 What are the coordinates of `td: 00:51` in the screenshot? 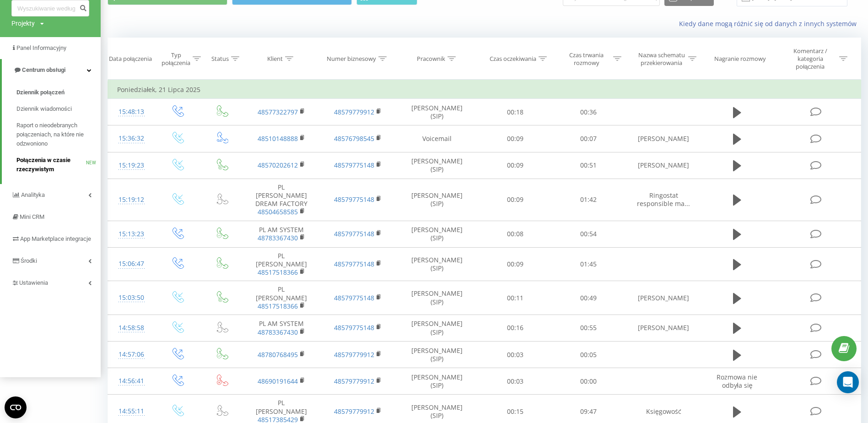 It's located at (588, 165).